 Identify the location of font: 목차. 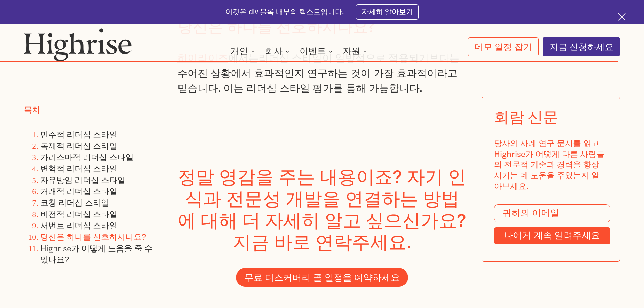
(32, 110).